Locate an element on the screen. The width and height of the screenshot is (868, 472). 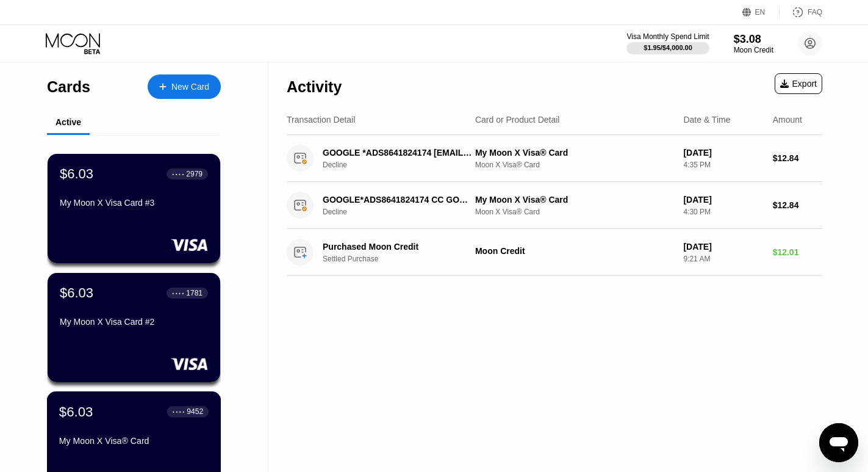
div: $6.03● ● ● ●1781My Moon X Visa Card #2 is located at coordinates (134, 327).